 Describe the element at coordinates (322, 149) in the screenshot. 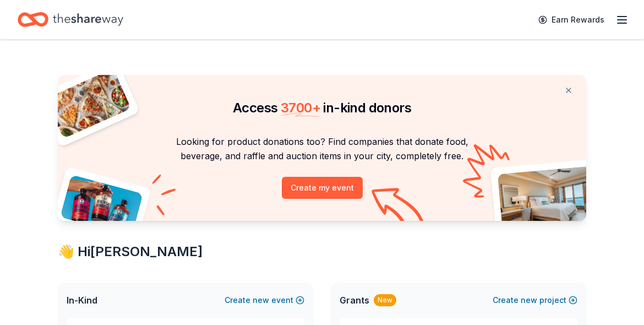

I see `p: Looking for product donations too? Find companies that donate food, beverage, and raffle and auct...` at that location.